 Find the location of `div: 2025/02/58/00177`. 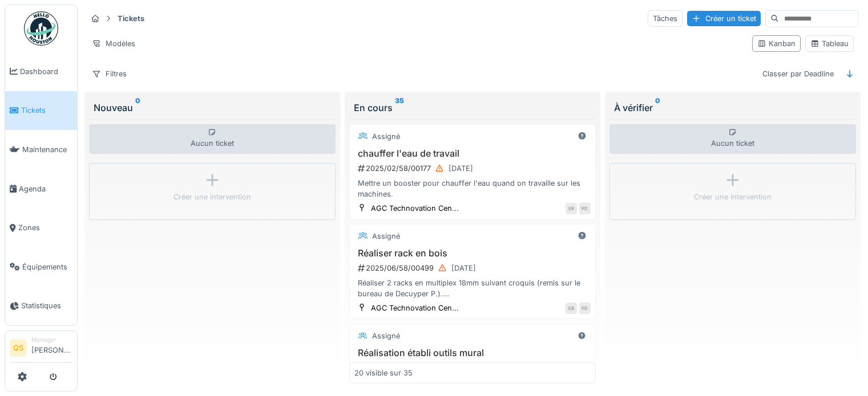

div: 2025/02/58/00177 is located at coordinates (474, 168).